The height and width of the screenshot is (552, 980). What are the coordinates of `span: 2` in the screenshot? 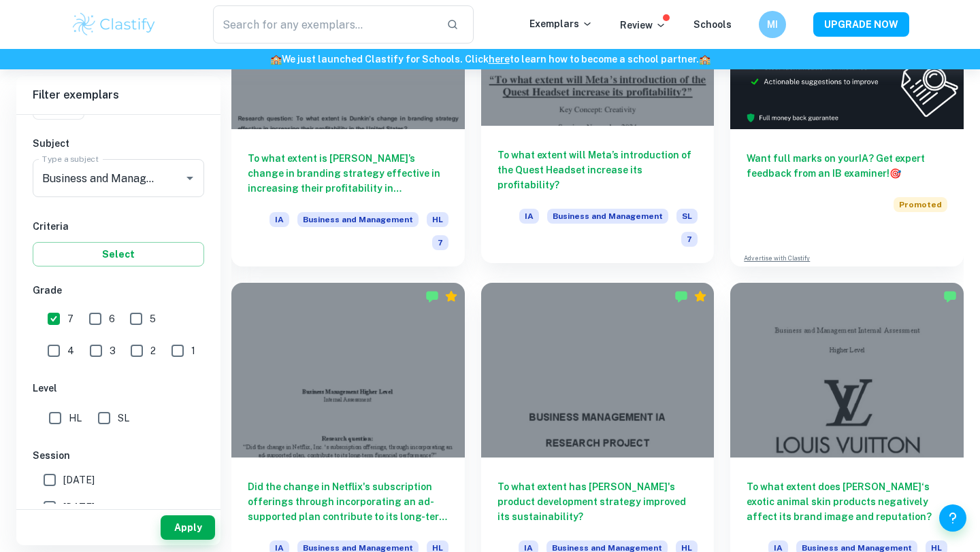 It's located at (153, 351).